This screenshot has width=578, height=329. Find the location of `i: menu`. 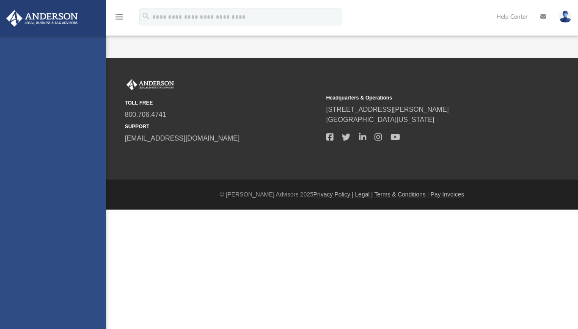

i: menu is located at coordinates (119, 17).